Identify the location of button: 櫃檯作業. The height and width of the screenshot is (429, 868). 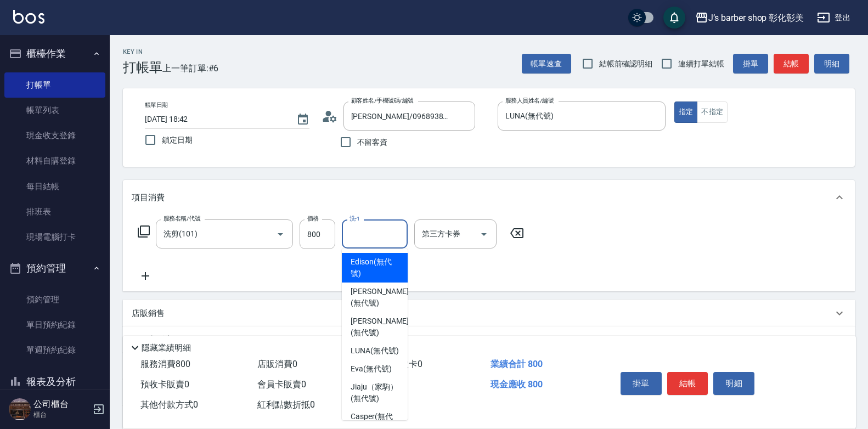
(55, 54).